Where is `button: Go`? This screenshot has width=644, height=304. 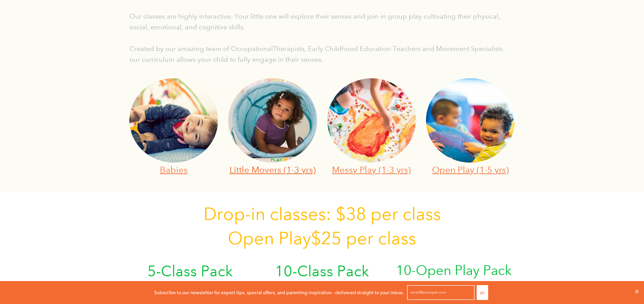 button: Go is located at coordinates (483, 293).